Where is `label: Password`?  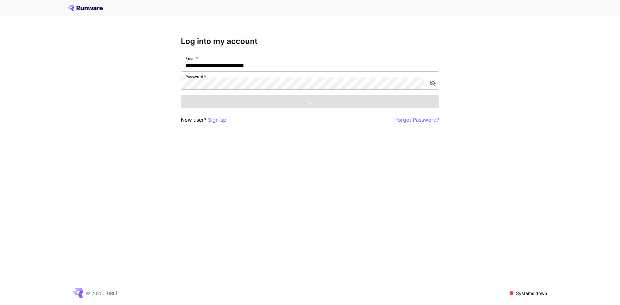
label: Password is located at coordinates (196, 77).